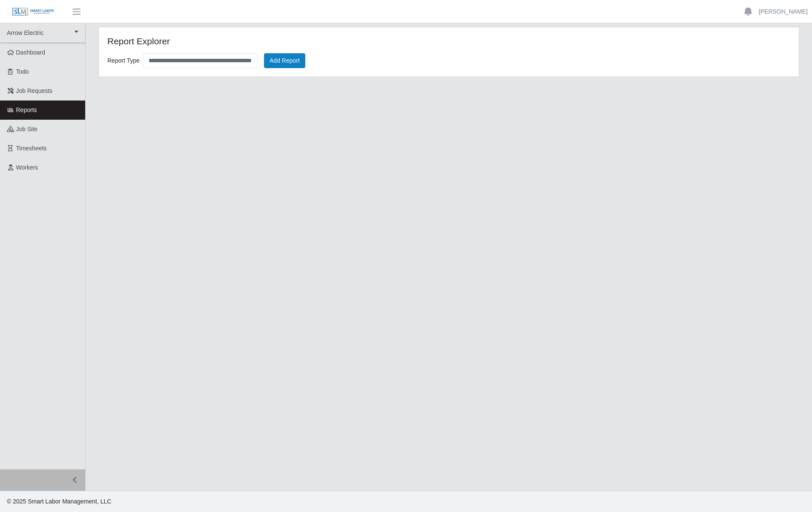 The image size is (812, 512). I want to click on span: Reports, so click(27, 110).